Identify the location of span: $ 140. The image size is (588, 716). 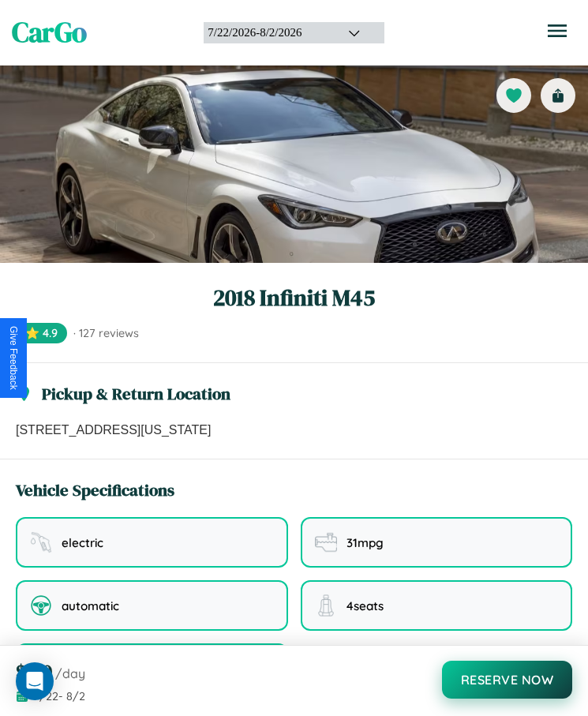
(34, 671).